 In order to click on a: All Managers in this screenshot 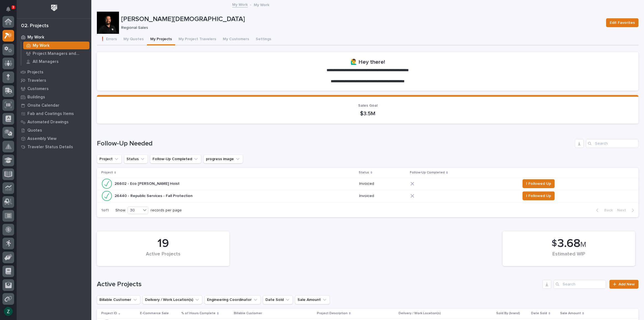, I will do `click(56, 62)`.